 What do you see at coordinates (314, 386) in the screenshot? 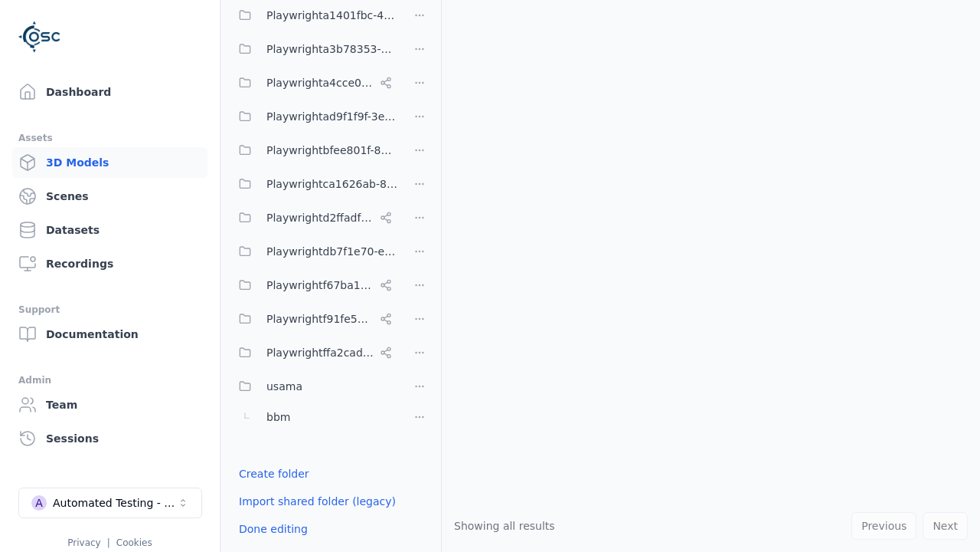
I see `button: usama` at bounding box center [314, 386].